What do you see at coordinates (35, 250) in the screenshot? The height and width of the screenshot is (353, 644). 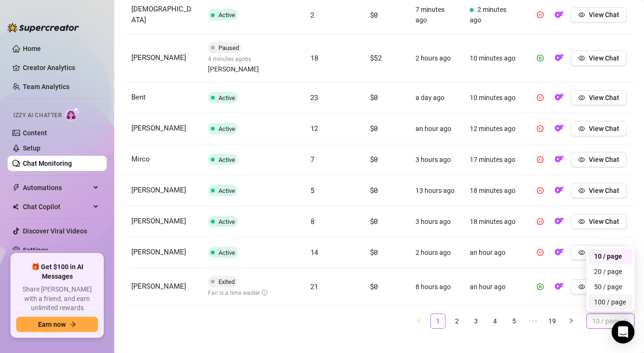 I see `a: Settings` at bounding box center [35, 250].